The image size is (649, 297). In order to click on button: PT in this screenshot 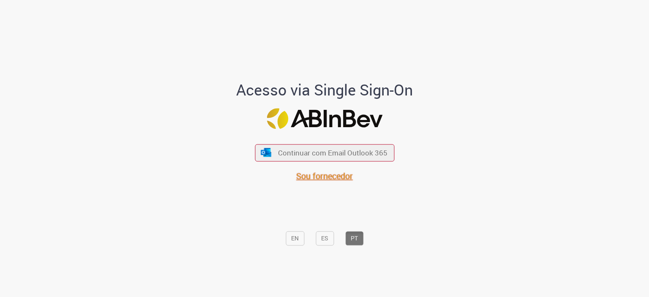, I will do `click(354, 239)`.